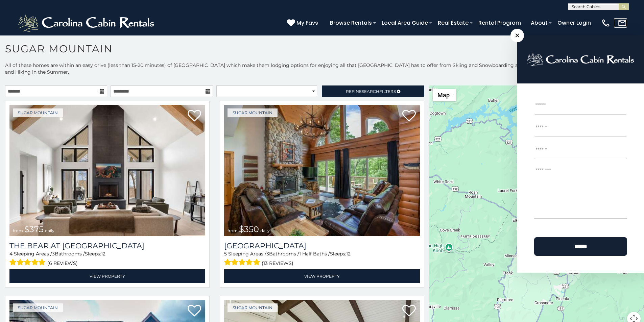 This screenshot has width=644, height=322. Describe the element at coordinates (314, 254) in the screenshot. I see `span: 1 Half Baths /` at that location.